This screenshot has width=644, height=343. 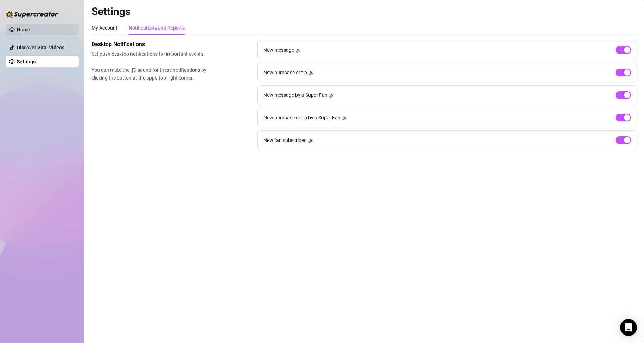 What do you see at coordinates (23, 30) in the screenshot?
I see `a: Home` at bounding box center [23, 30].